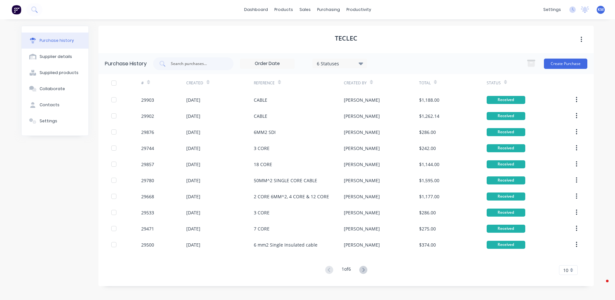  Describe the element at coordinates (16, 10) in the screenshot. I see `img: Factory` at that location.